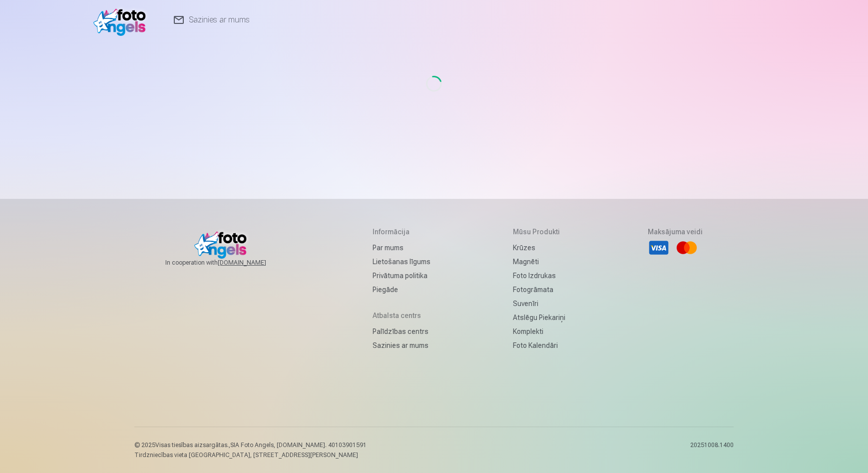 The height and width of the screenshot is (473, 868). I want to click on a: Krūzes, so click(538, 248).